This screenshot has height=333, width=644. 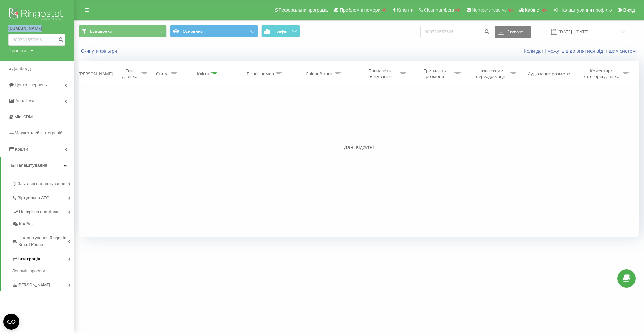 What do you see at coordinates (513, 32) in the screenshot?
I see `button: Експорт` at bounding box center [513, 32].